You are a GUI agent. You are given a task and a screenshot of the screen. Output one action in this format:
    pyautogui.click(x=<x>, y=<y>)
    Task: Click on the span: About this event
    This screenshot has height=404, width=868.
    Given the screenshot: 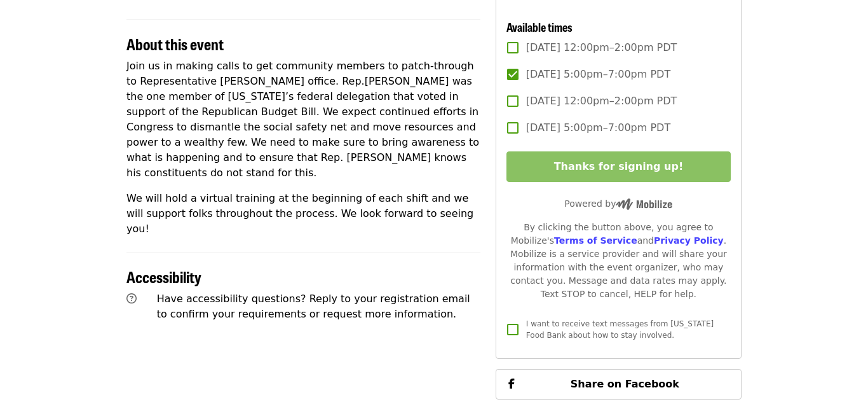 What is the action you would take?
    pyautogui.click(x=175, y=44)
    